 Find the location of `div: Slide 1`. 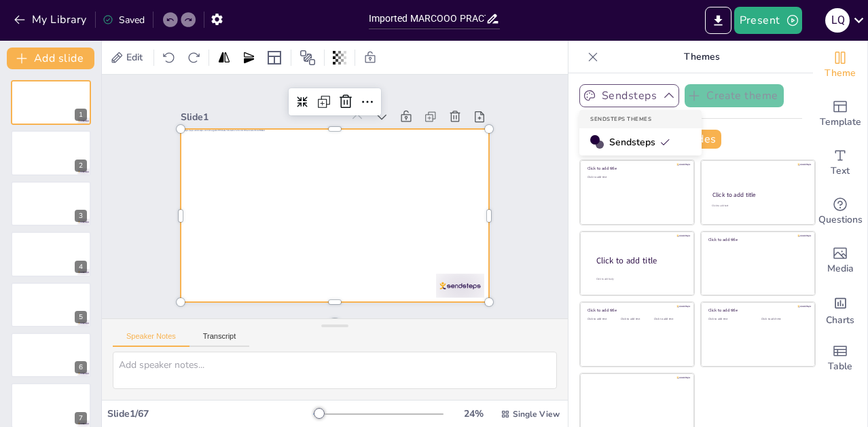

div: Slide 1 is located at coordinates (429, 249).